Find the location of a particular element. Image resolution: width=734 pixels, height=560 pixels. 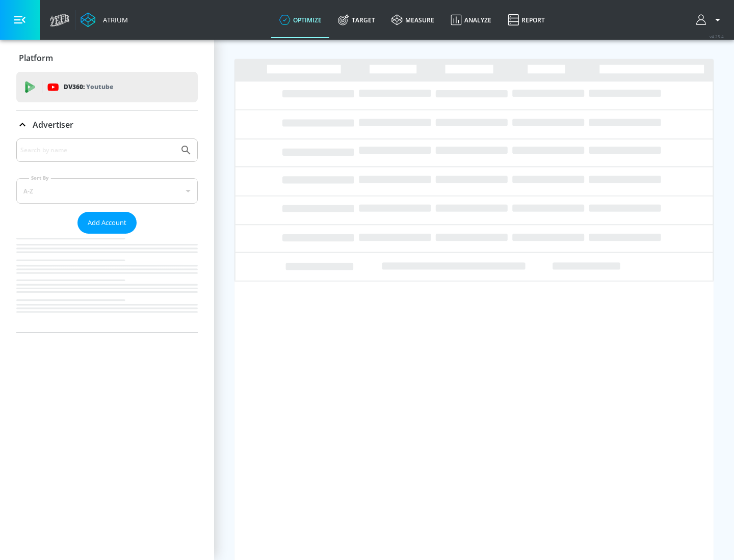

label: Sort By is located at coordinates (40, 178).